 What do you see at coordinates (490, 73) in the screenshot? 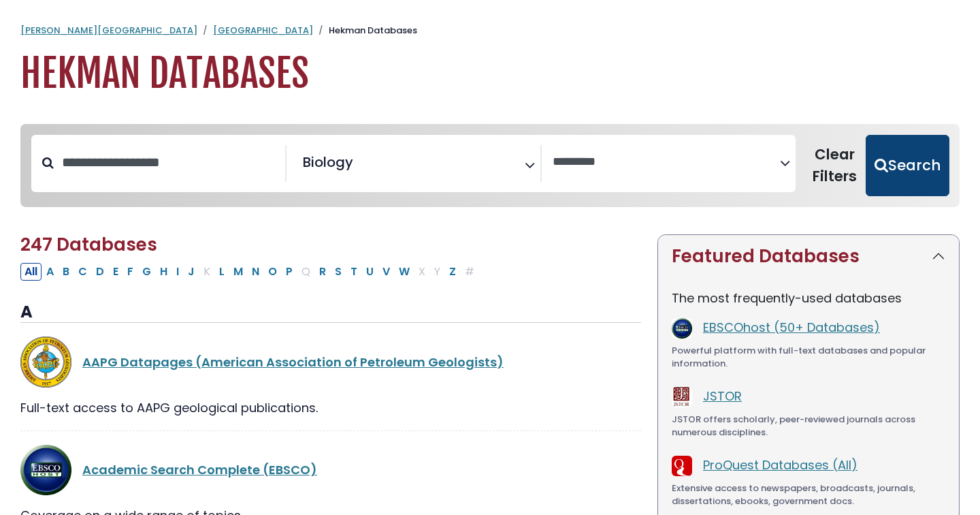
I see `h1: Hekman Databases` at bounding box center [490, 73].